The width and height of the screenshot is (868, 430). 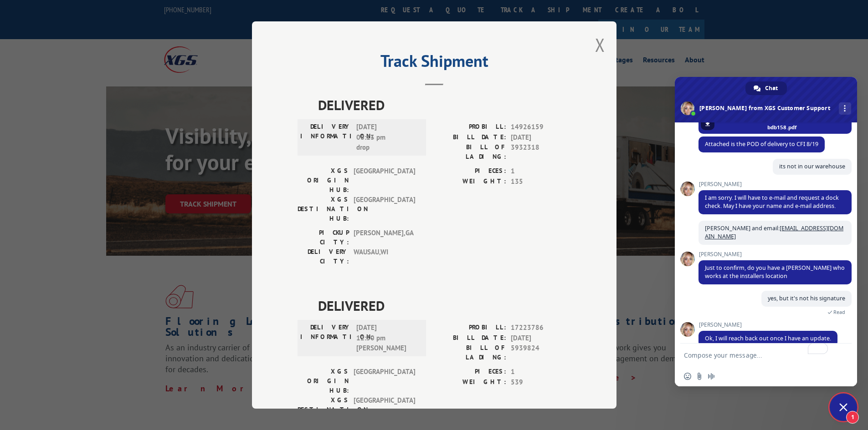 I want to click on span: yes, but it's not his signature, so click(x=807, y=298).